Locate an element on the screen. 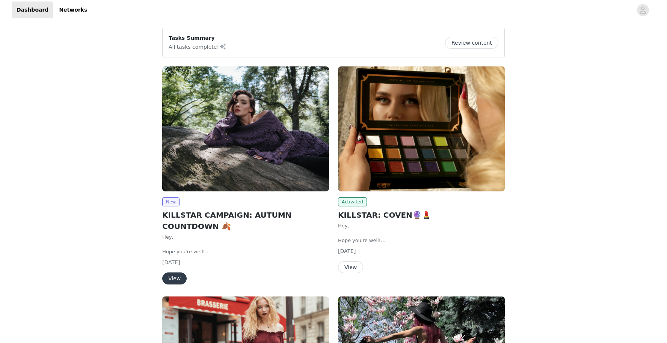 Image resolution: width=667 pixels, height=343 pixels. a: Dashboard is located at coordinates (32, 10).